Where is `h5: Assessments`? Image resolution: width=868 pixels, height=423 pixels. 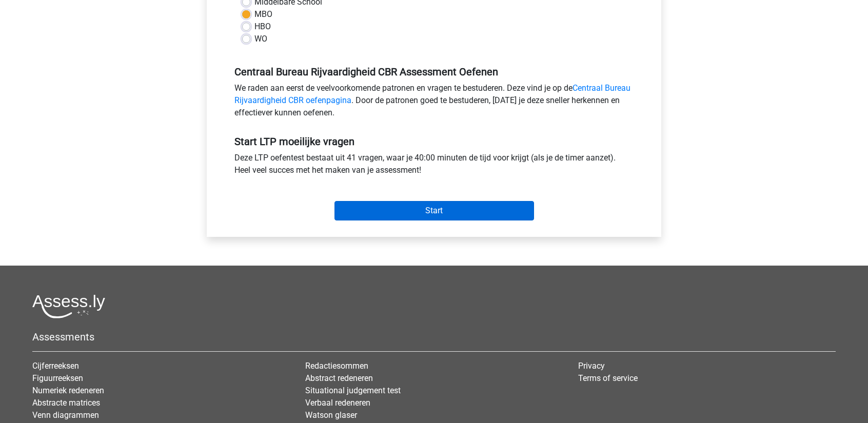
h5: Assessments is located at coordinates (434, 337).